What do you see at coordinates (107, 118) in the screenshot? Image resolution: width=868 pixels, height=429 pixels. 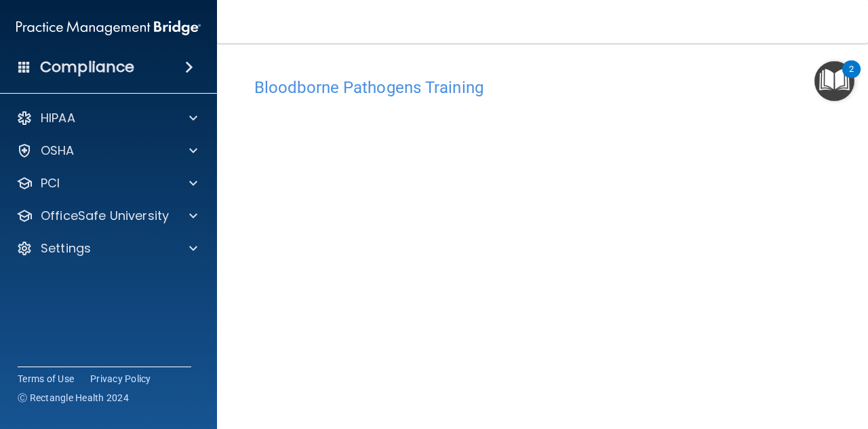 I see `a: HIPAA` at bounding box center [107, 118].